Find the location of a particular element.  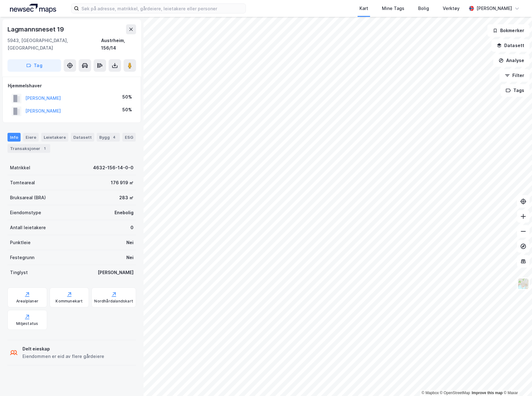

div: Transaksjoner is located at coordinates (28, 149).